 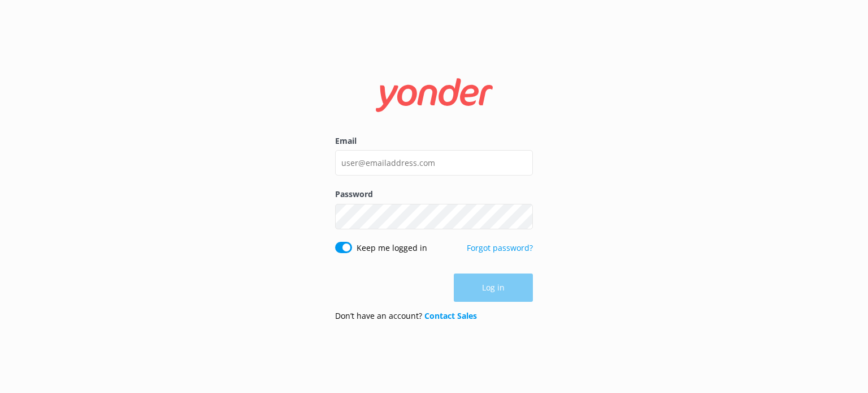 I want to click on a: Contact Sales, so click(x=451, y=315).